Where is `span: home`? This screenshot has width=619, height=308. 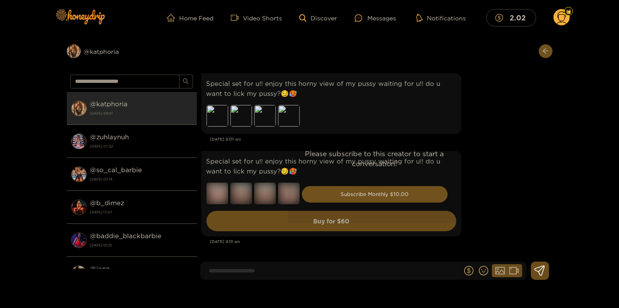 span: home is located at coordinates (173, 18).